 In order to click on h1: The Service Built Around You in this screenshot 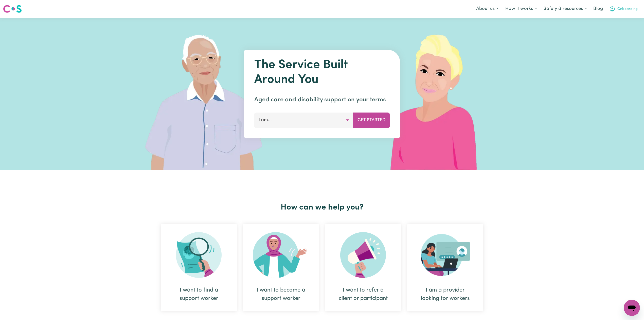, I will do `click(322, 72)`.